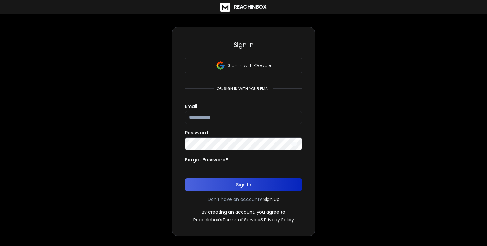  What do you see at coordinates (244, 89) in the screenshot?
I see `p: or, sign in with your email` at bounding box center [244, 89].